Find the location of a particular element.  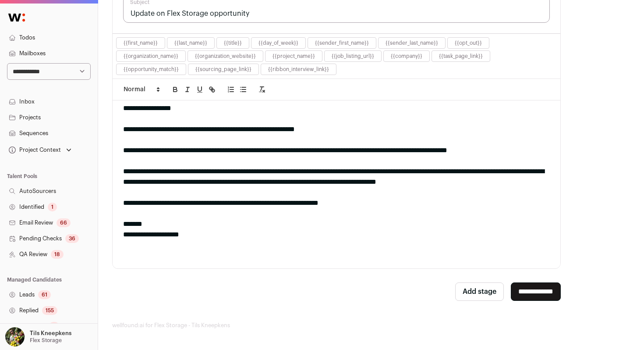

img: 6689865-medium_jpg is located at coordinates (15, 337).